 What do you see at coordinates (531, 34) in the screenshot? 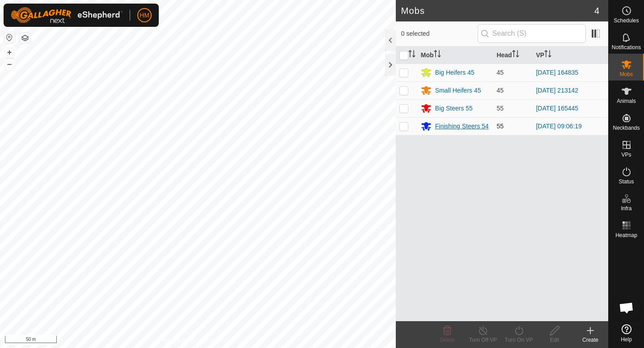
I see `input: Search (S)` at bounding box center [531, 34].